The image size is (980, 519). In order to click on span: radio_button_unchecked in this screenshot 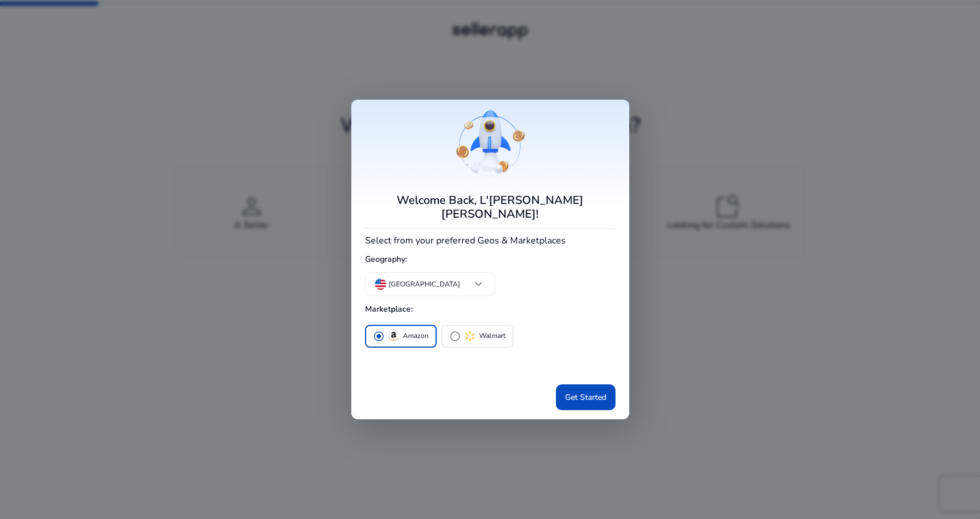, I will do `click(455, 336)`.